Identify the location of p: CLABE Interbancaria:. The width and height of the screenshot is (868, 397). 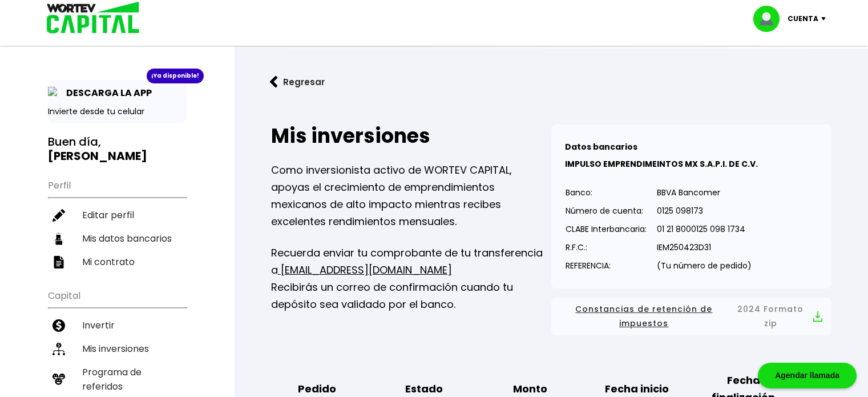
(606, 229).